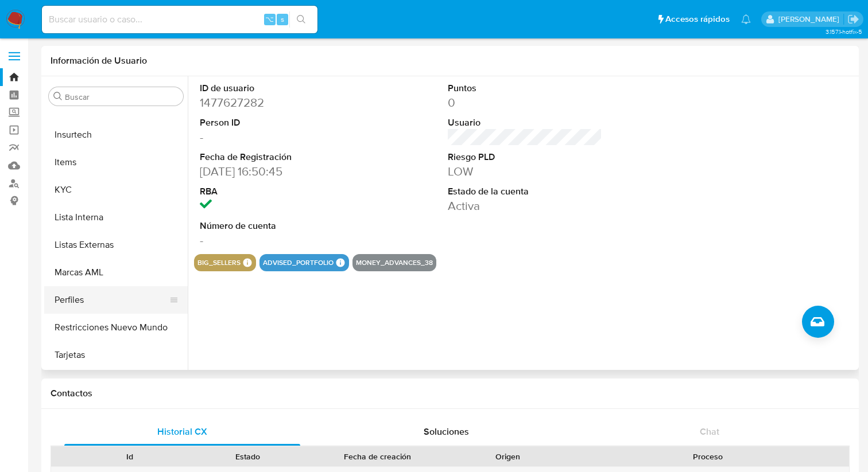 Image resolution: width=868 pixels, height=472 pixels. What do you see at coordinates (182, 432) in the screenshot?
I see `span: Historial CX` at bounding box center [182, 432].